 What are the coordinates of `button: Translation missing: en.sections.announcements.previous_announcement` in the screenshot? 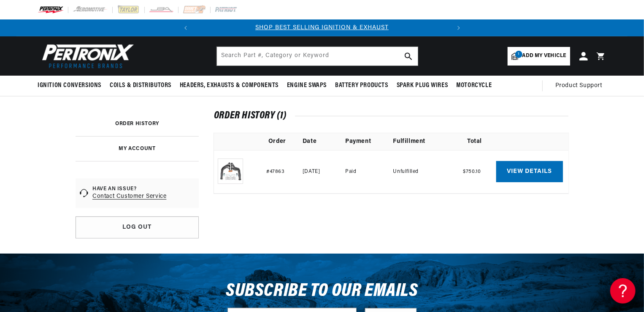 It's located at (186, 28).